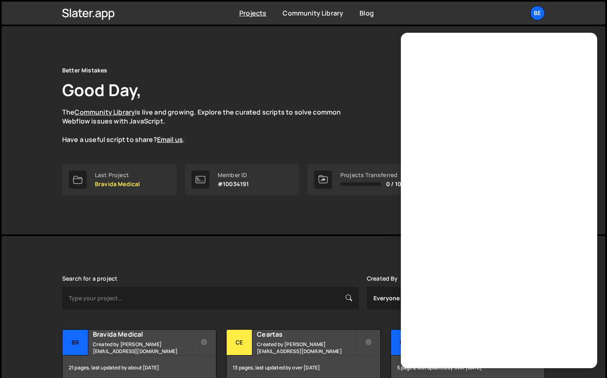 This screenshot has height=378, width=607. What do you see at coordinates (75, 342) in the screenshot?
I see `div: Br` at bounding box center [75, 342].